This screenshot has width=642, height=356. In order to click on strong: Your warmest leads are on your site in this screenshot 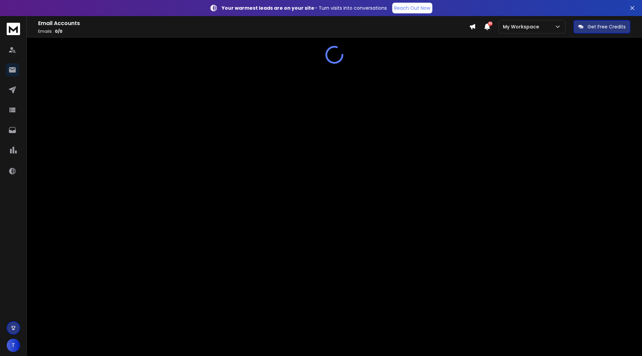, I will do `click(268, 8)`.